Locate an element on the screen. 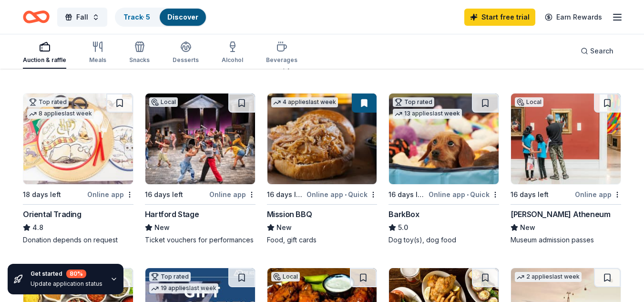  span: Fall is located at coordinates (82, 17).